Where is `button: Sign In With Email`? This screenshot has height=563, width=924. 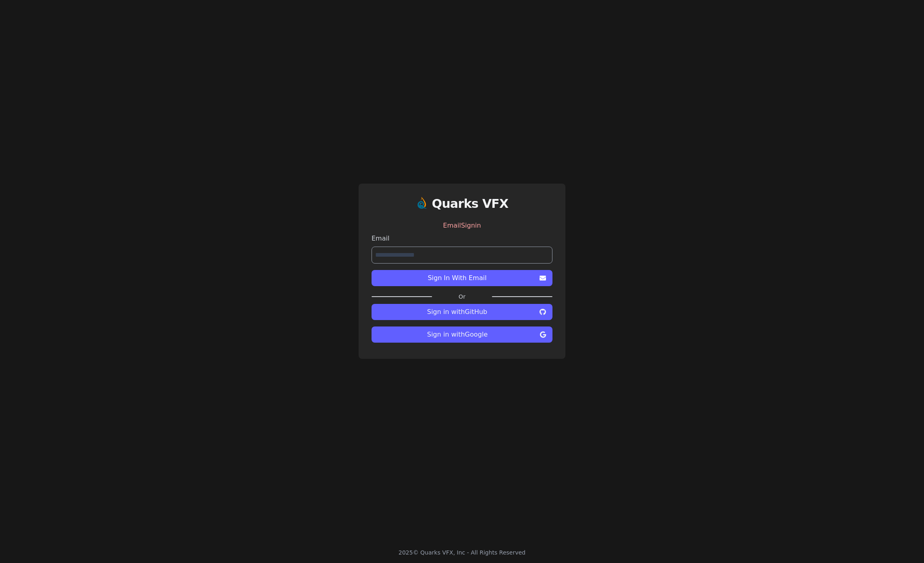 button: Sign In With Email is located at coordinates (462, 278).